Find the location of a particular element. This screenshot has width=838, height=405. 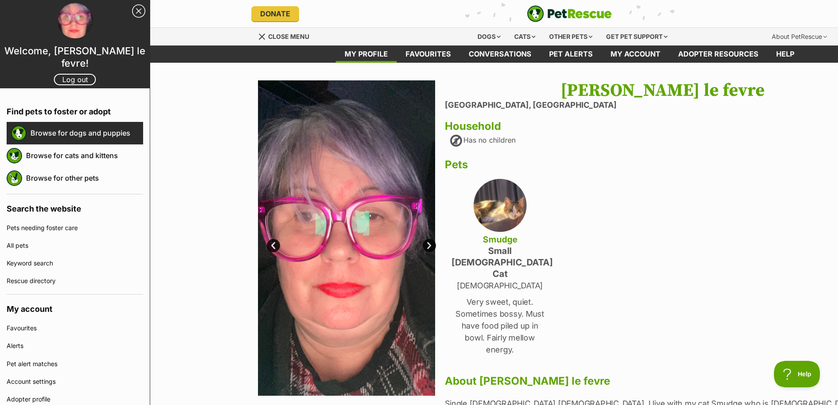

a: Account settings is located at coordinates (75, 382).